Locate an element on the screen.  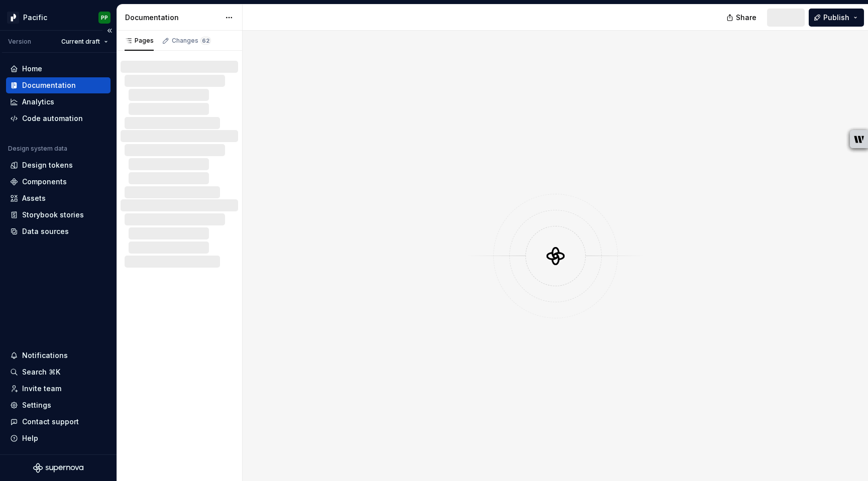
div: Version is located at coordinates (19, 42).